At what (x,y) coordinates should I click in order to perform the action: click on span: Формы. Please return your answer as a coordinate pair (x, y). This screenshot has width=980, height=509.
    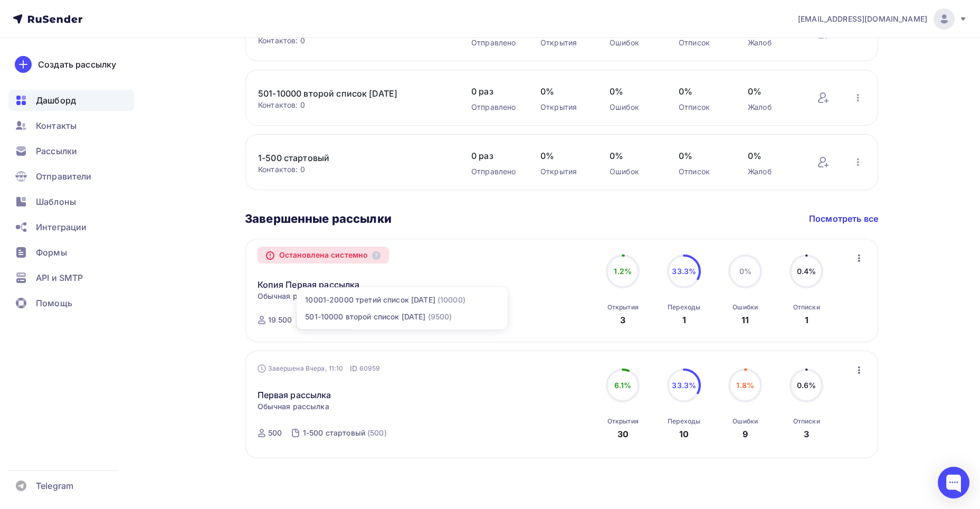
    Looking at the image, I should click on (51, 253).